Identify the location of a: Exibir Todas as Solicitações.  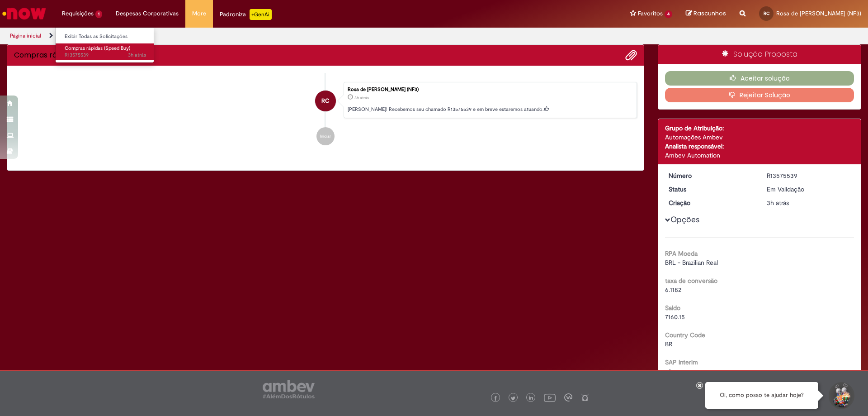
(105, 37).